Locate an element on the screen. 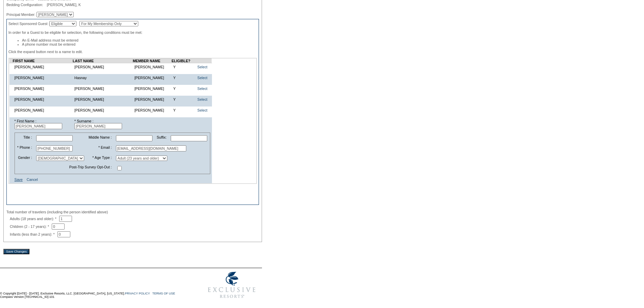 This screenshot has height=308, width=644. td: Post-Trip Survey Opt-Out : is located at coordinates (65, 168).